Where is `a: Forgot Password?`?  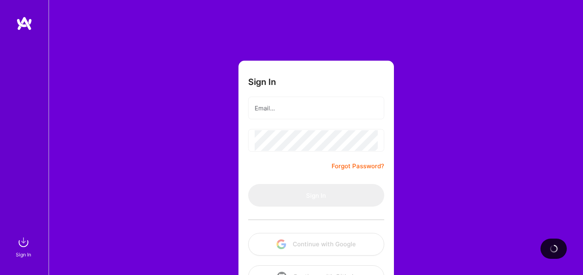
a: Forgot Password? is located at coordinates (358, 166).